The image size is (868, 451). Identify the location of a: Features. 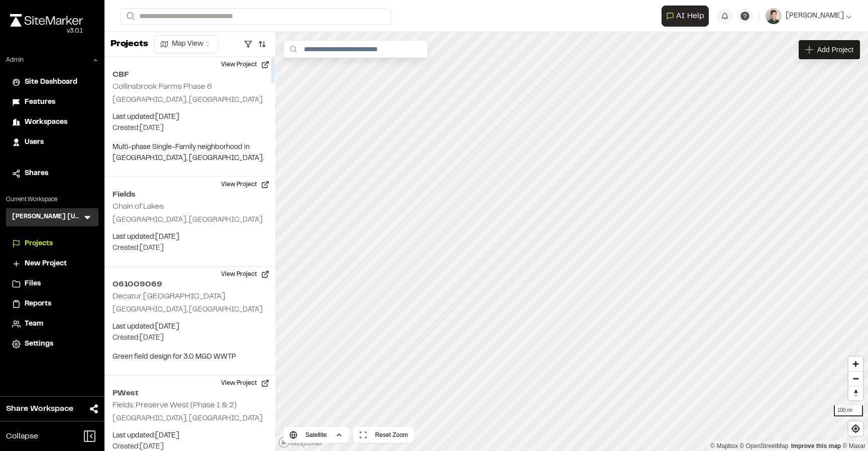
(52, 103).